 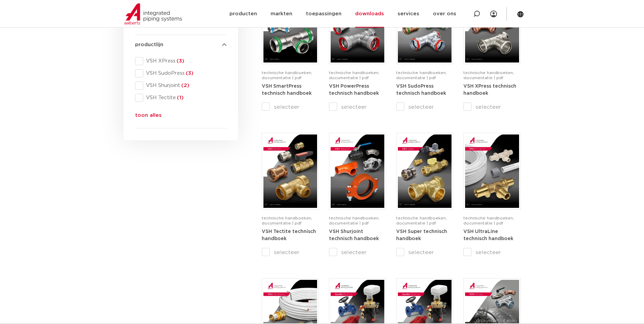 I want to click on span: VSH Tectite, so click(x=185, y=98).